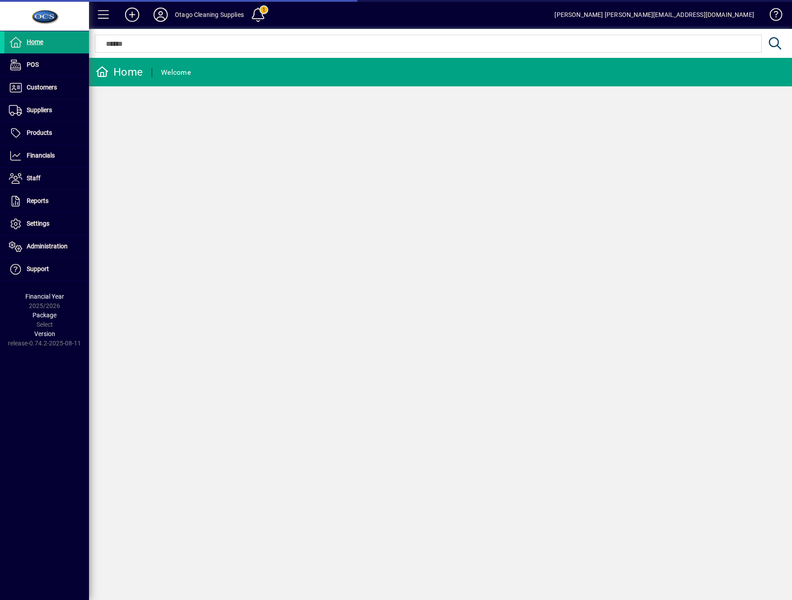 Image resolution: width=792 pixels, height=600 pixels. I want to click on span: Financials, so click(40, 155).